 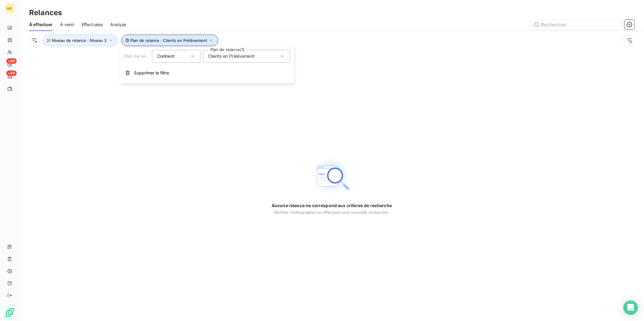 What do you see at coordinates (332, 206) in the screenshot?
I see `span: Aucune relance ne correspond aux critères de recherche` at bounding box center [332, 206].